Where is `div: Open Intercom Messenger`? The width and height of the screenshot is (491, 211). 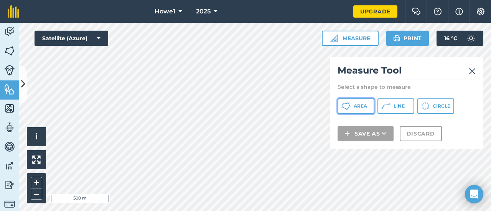
div: Open Intercom Messenger is located at coordinates (474, 194).